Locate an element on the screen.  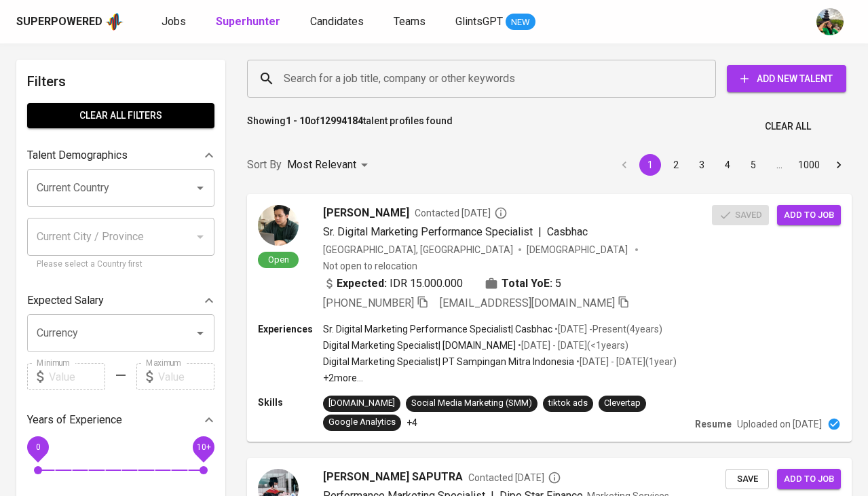
p: Years of Experience is located at coordinates (74, 420).